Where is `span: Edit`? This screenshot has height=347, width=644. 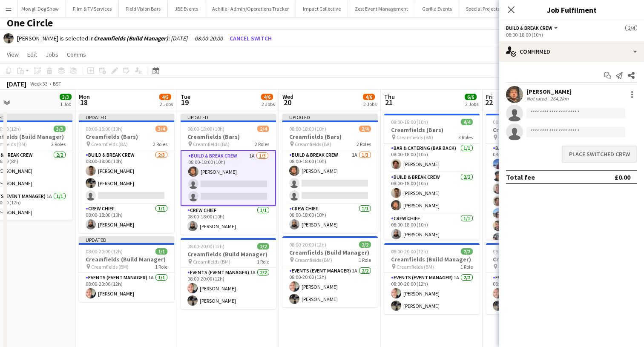 span: Edit is located at coordinates (32, 55).